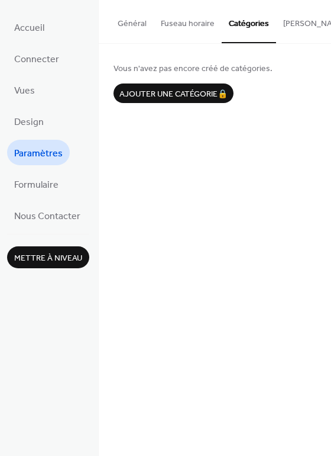 Image resolution: width=331 pixels, height=456 pixels. I want to click on span: Connecter, so click(37, 59).